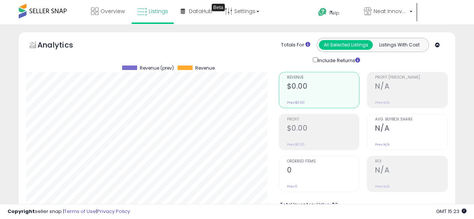  Describe the element at coordinates (346, 45) in the screenshot. I see `button: All Selected Listings` at that location.